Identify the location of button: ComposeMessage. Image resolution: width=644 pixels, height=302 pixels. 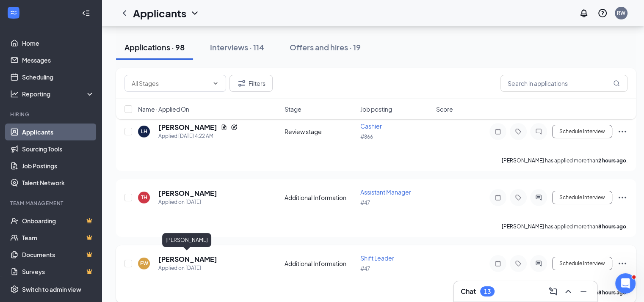
(553, 291).